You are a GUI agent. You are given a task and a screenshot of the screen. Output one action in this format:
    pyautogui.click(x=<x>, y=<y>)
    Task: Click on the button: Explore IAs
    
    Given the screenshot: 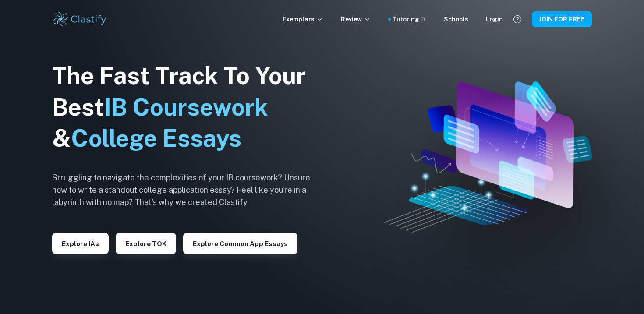 What is the action you would take?
    pyautogui.click(x=80, y=243)
    